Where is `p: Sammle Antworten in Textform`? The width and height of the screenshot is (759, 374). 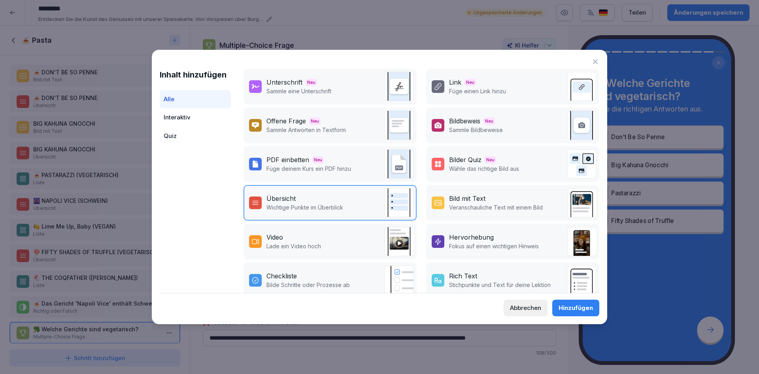
p: Sammle Antworten in Textform is located at coordinates (306, 130).